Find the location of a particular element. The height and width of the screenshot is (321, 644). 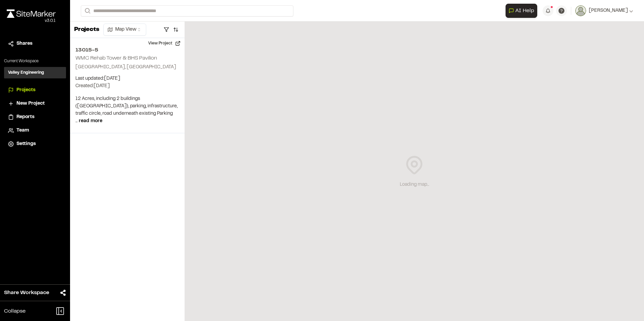

button: Search is located at coordinates (87, 11).